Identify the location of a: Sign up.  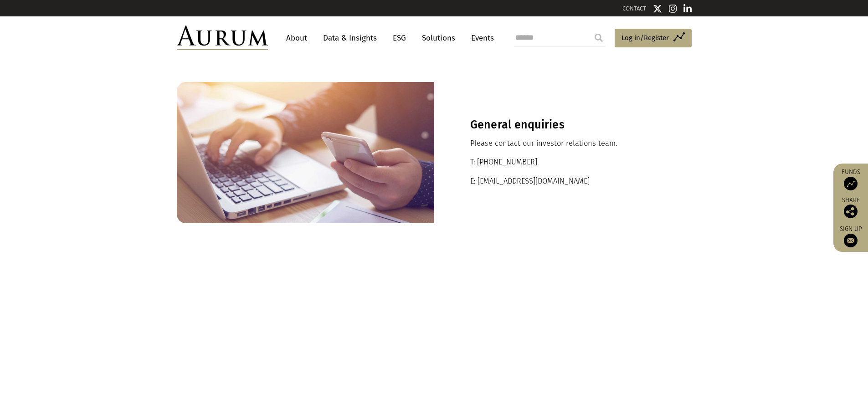
(851, 236).